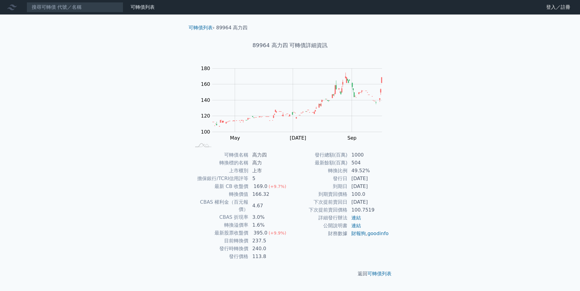 This screenshot has width=580, height=291. Describe the element at coordinates (269, 256) in the screenshot. I see `td: 113.8` at that location.